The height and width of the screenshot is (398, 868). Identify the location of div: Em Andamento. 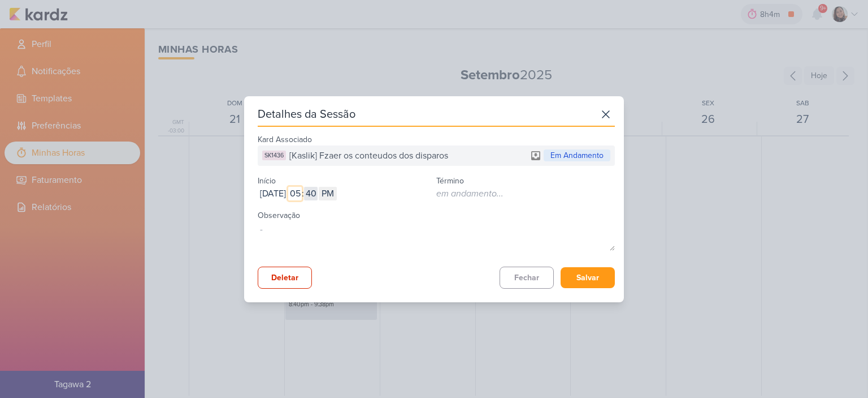
(577, 155).